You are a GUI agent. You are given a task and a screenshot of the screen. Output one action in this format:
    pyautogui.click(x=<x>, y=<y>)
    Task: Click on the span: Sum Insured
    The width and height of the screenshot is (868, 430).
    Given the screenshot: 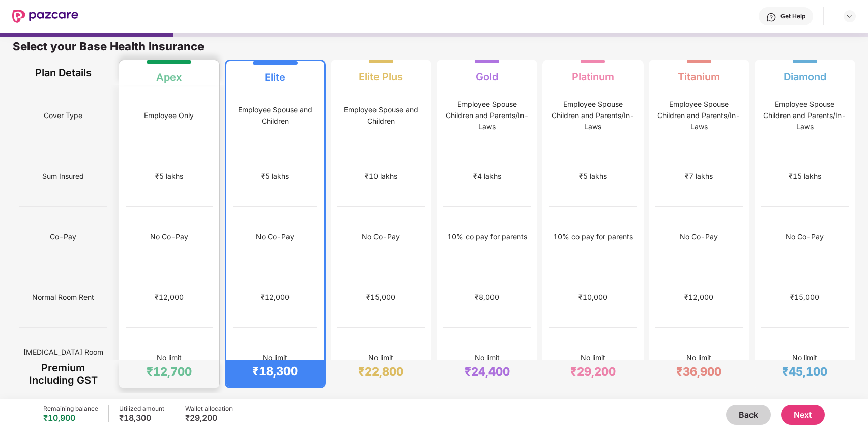 What is the action you would take?
    pyautogui.click(x=63, y=176)
    